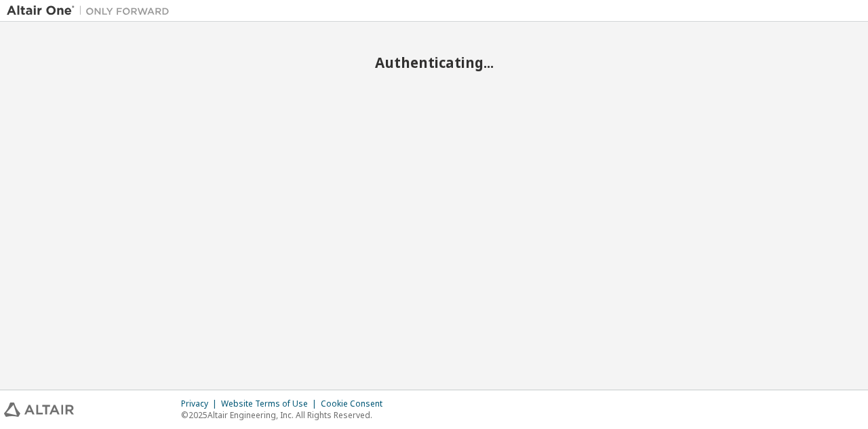  What do you see at coordinates (201, 404) in the screenshot?
I see `div: Privacy` at bounding box center [201, 404].